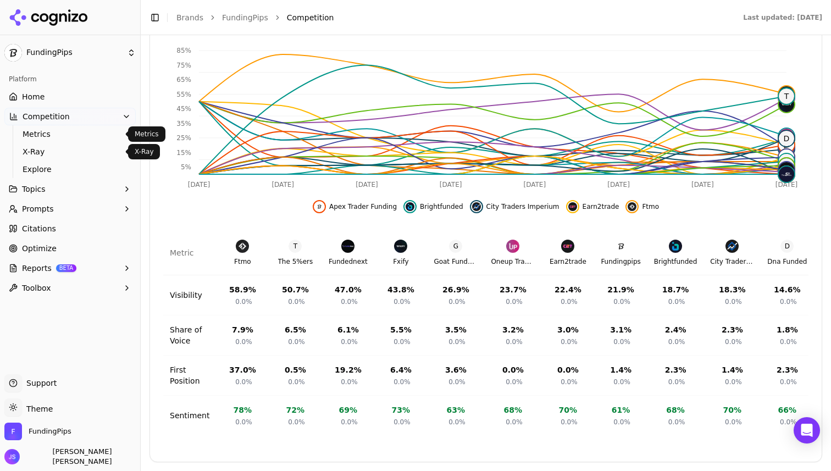 The height and width of the screenshot is (471, 831). What do you see at coordinates (676, 246) in the screenshot?
I see `img: Brightfunded` at bounding box center [676, 246].